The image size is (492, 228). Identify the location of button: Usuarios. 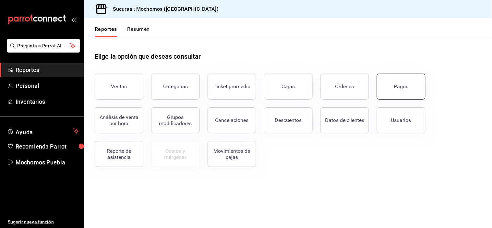
(401, 120).